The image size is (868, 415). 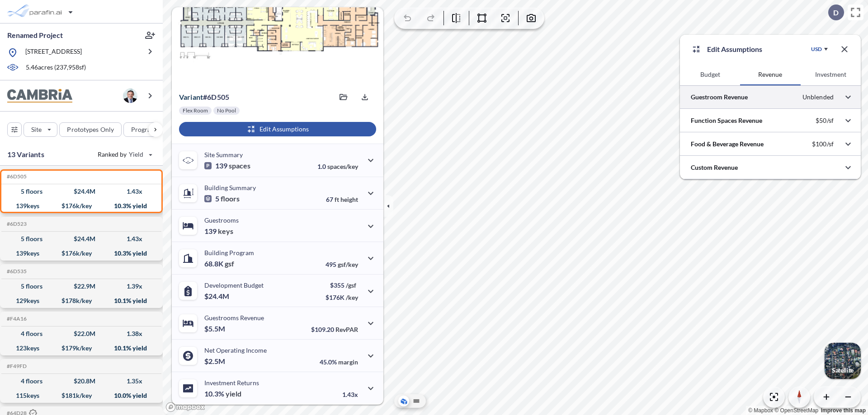 I want to click on a: OpenStreetMap, so click(x=796, y=411).